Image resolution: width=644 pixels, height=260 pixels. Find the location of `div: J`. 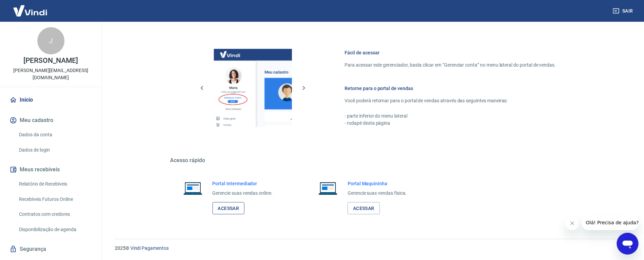

div: J is located at coordinates (51, 41).